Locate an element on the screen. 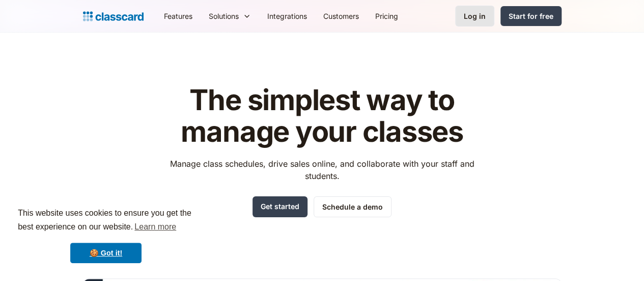 The height and width of the screenshot is (281, 644). span: This website uses cookies to ensure you get the best experience on our website. is located at coordinates (106, 221).